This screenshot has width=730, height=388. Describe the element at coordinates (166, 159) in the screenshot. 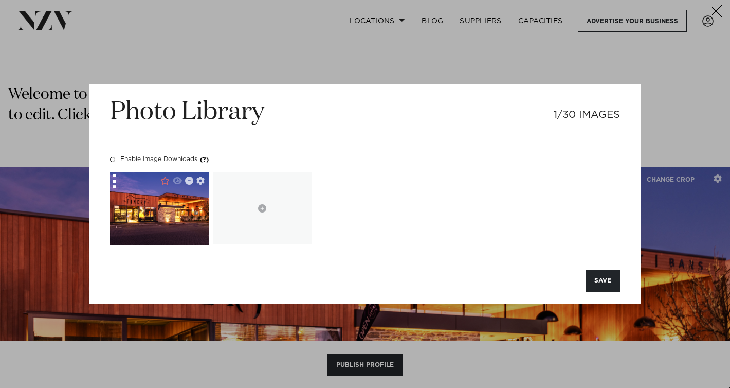

I see `div: Enable Image Downloads` at that location.